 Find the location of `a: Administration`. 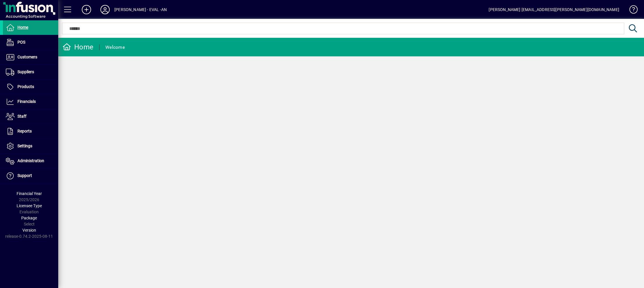

a: Administration is located at coordinates (31, 161).